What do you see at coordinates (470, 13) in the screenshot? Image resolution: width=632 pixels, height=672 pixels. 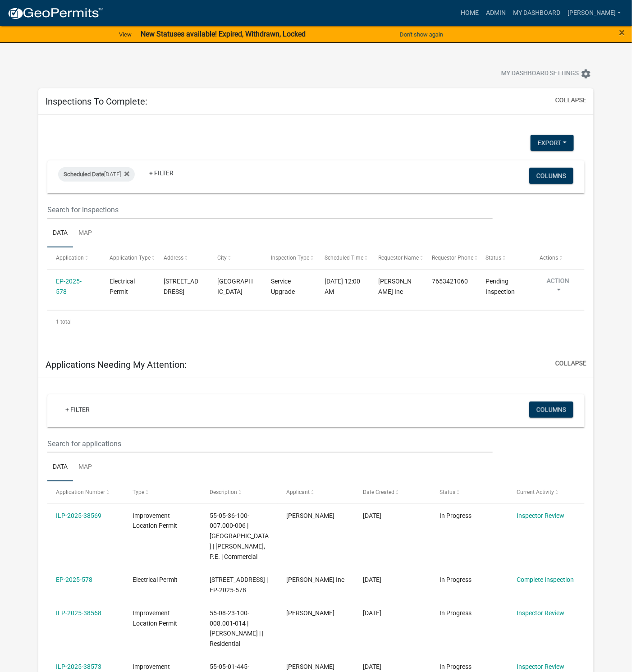 I see `a: Home` at bounding box center [470, 13].